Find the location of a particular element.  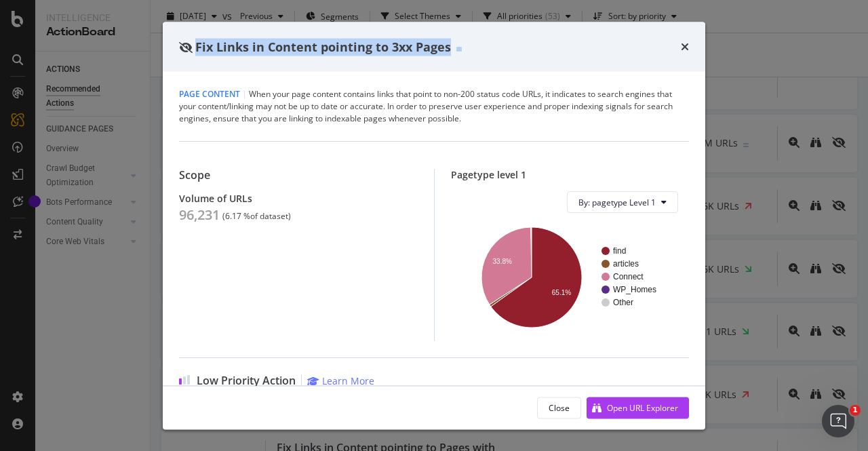

span: Fix Links in Content pointing to 3xx Pages is located at coordinates (323, 46).